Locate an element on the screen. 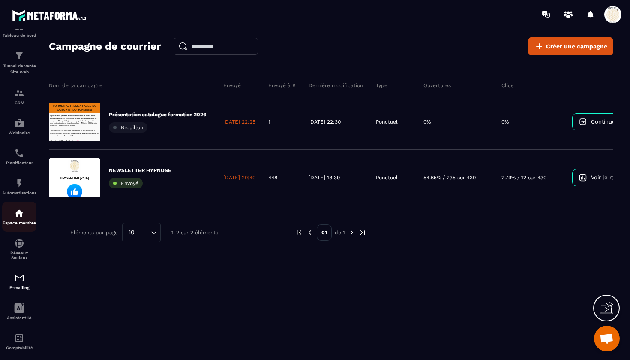 This screenshot has height=360, width=630. p: 448 is located at coordinates (273, 177).